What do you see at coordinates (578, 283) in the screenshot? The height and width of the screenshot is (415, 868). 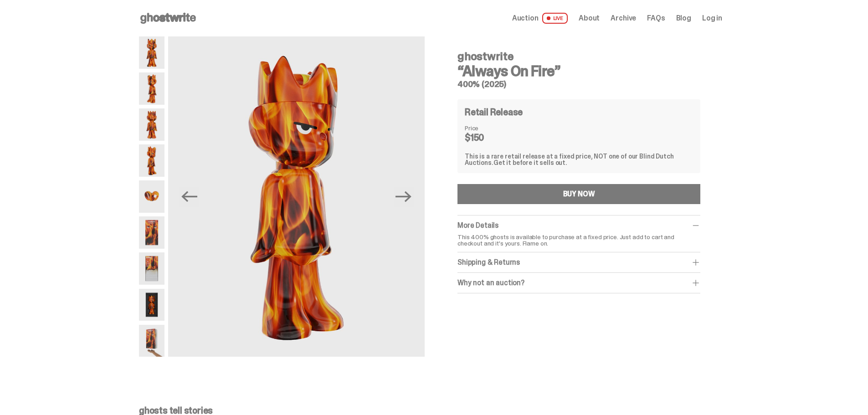 I see `div: Why not an auction?` at bounding box center [578, 283].